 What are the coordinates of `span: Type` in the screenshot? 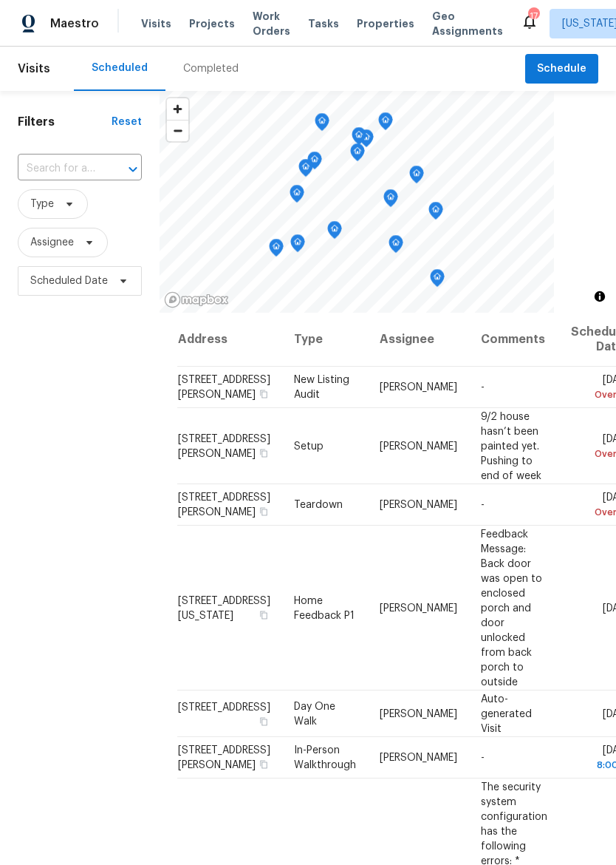 It's located at (42, 204).